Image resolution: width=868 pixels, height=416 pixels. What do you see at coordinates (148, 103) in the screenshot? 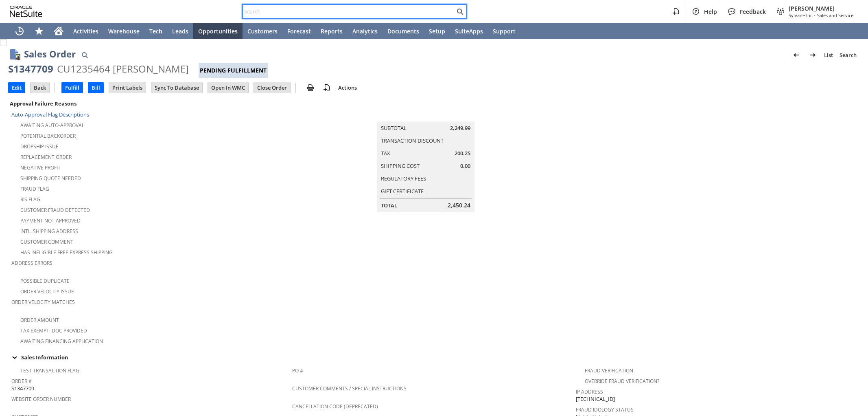
I see `div: Approval Failure Reasons` at bounding box center [148, 103].